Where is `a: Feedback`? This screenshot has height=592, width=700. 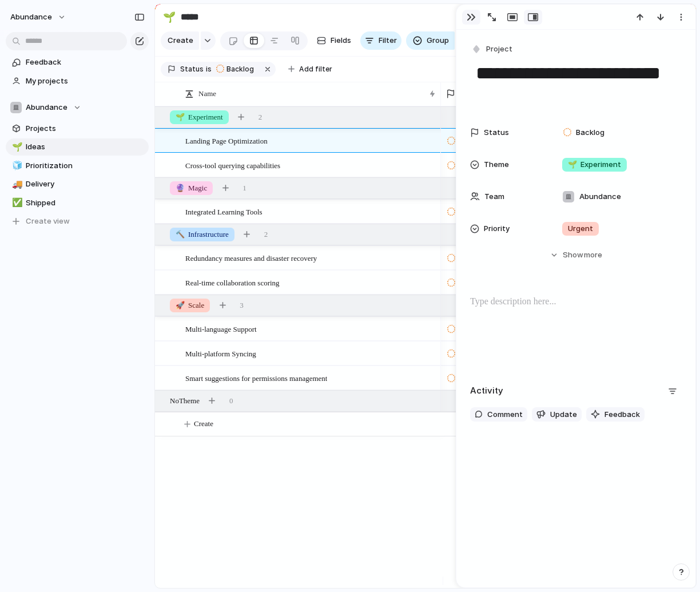 a: Feedback is located at coordinates (77, 62).